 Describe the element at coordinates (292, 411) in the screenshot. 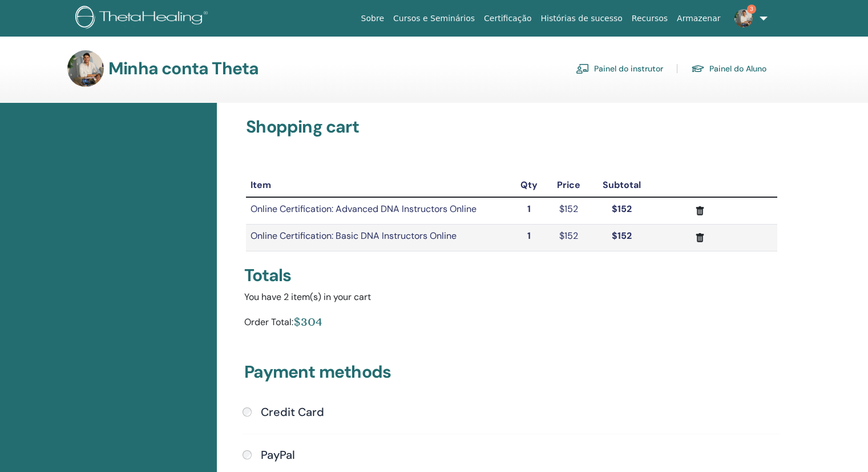

I see `h4: Credit Card` at that location.